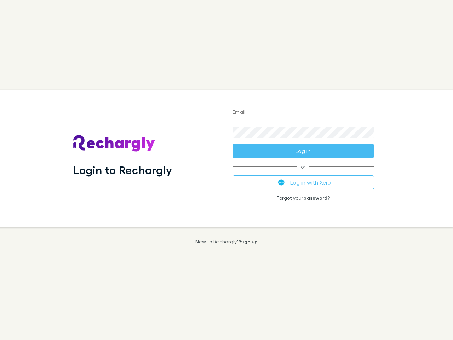 The image size is (453, 340). What do you see at coordinates (282, 182) in the screenshot?
I see `img: Xero's logo` at bounding box center [282, 182].